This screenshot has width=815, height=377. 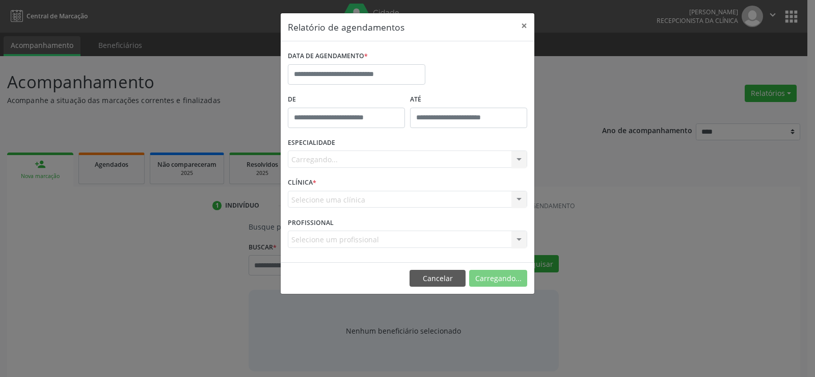 What do you see at coordinates (302, 182) in the screenshot?
I see `label: CLÍNICA` at bounding box center [302, 182].